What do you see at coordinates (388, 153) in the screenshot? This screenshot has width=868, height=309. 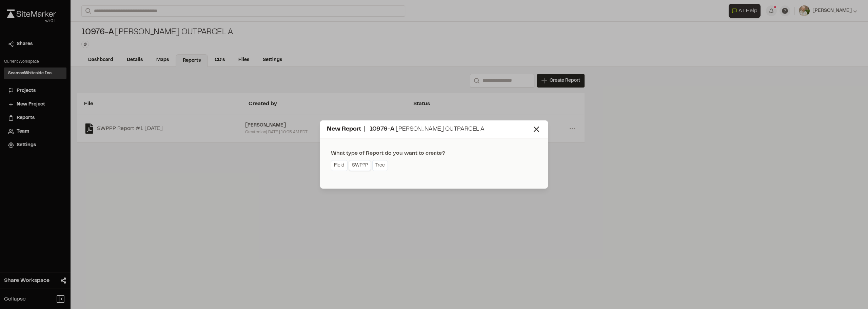 I see `div: What type of Report do you want to create?` at bounding box center [388, 153].